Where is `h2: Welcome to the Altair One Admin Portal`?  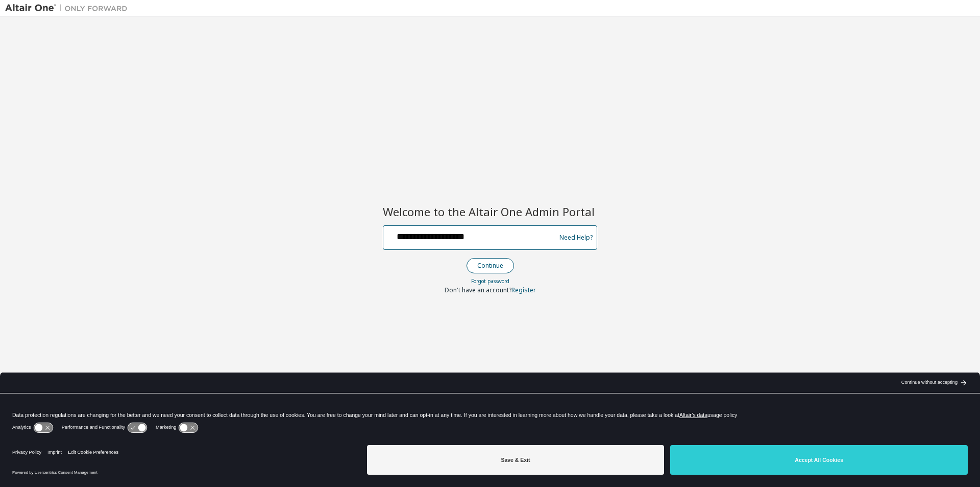
h2: Welcome to the Altair One Admin Portal is located at coordinates (490, 212).